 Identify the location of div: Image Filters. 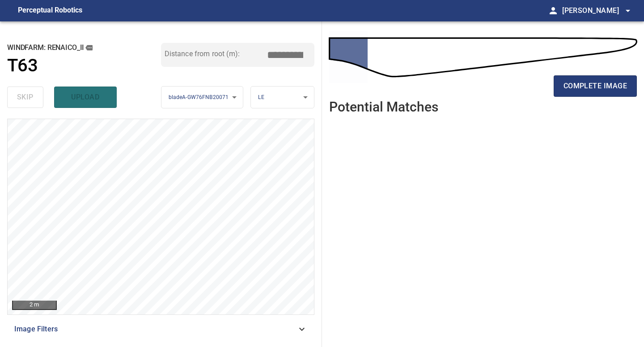
(160, 329).